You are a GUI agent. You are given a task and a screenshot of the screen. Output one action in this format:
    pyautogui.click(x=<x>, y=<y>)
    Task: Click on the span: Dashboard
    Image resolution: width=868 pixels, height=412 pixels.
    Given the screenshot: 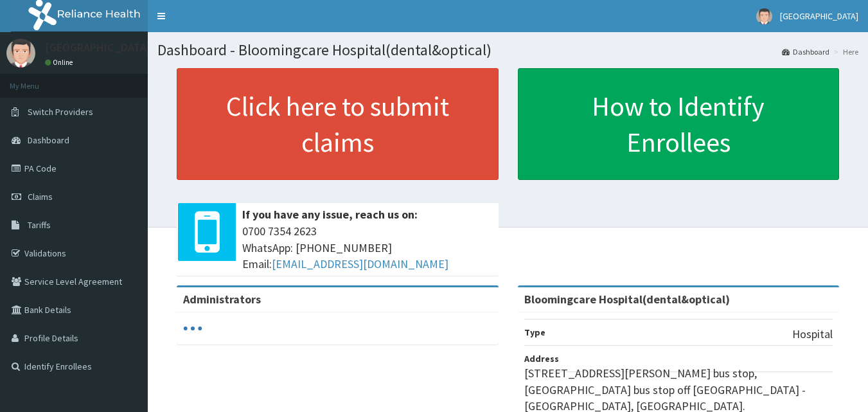 What is the action you would take?
    pyautogui.click(x=48, y=140)
    